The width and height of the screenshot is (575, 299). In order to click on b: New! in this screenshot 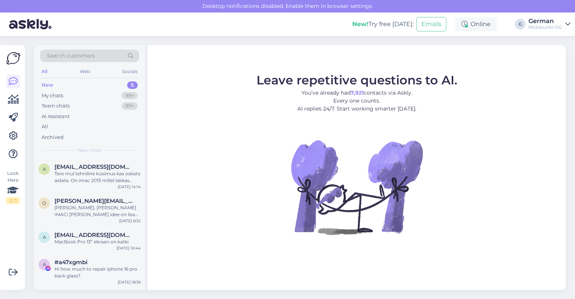, I will do `click(360, 24)`.